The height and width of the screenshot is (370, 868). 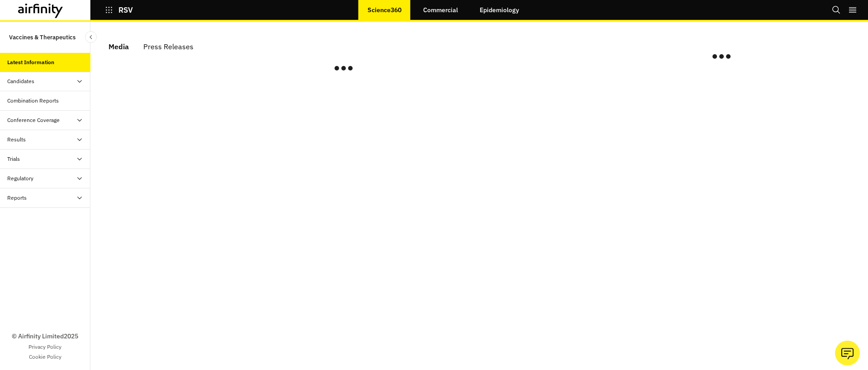 What do you see at coordinates (385, 10) in the screenshot?
I see `p: Science360` at bounding box center [385, 10].